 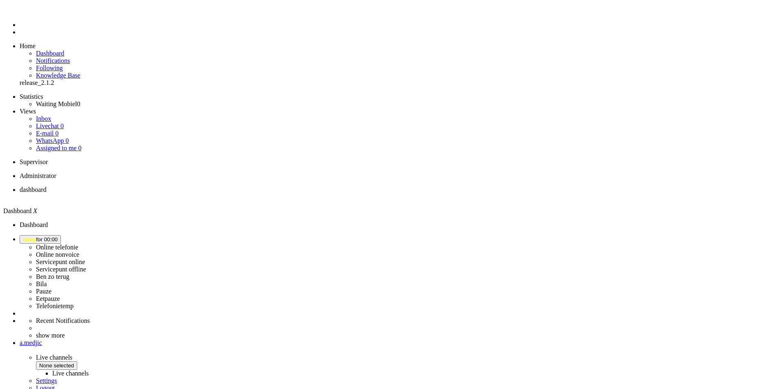 What do you see at coordinates (29, 239) in the screenshot?
I see `span: away` at bounding box center [29, 239].